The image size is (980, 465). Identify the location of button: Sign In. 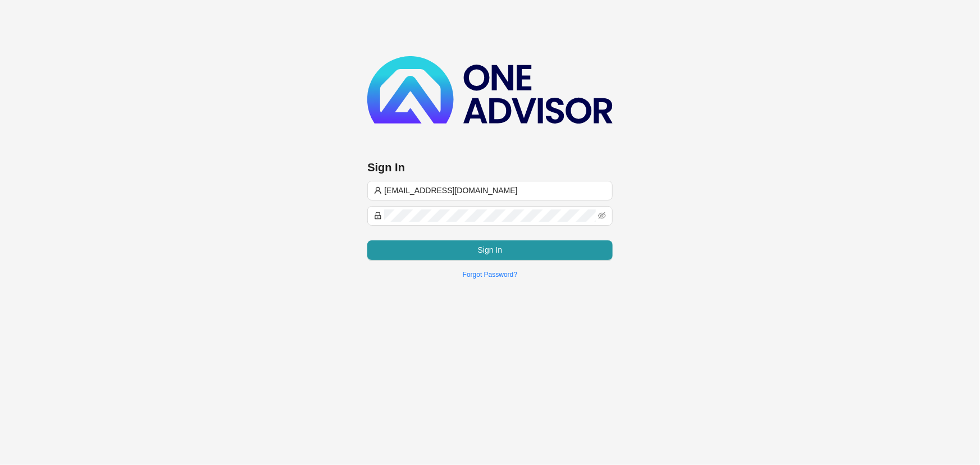
(490, 250).